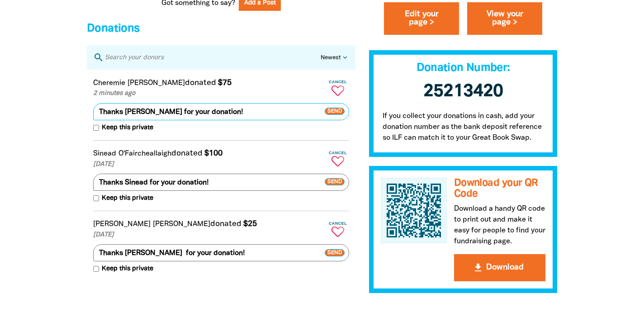  I want to click on em: $25, so click(250, 224).